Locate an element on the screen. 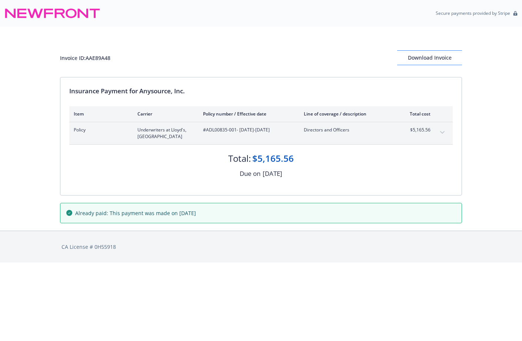 This screenshot has width=522, height=341. div: Line of coverage / description is located at coordinates (347, 114).